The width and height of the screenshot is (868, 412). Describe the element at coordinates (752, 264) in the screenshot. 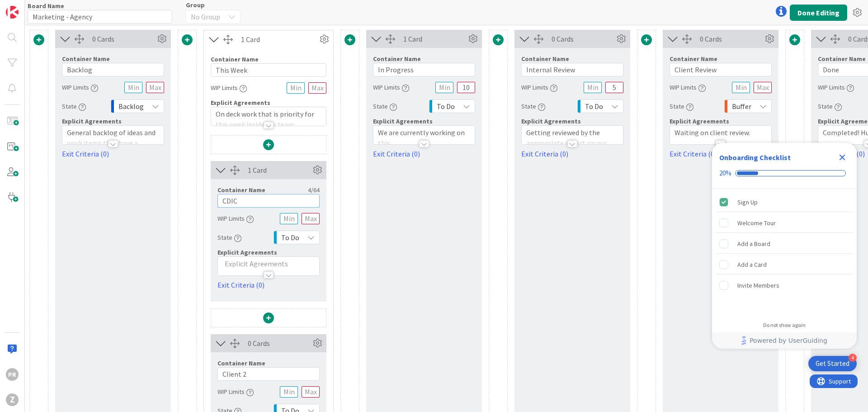

I see `div: Add a Card` at that location.